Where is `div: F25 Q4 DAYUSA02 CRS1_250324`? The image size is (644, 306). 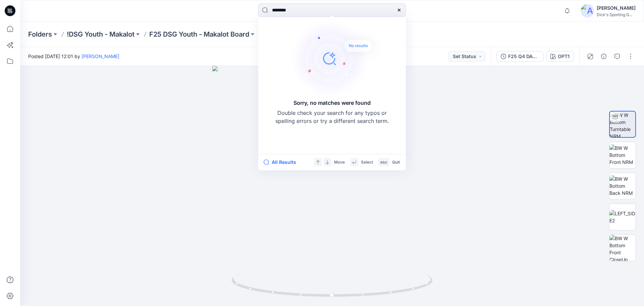
div: F25 Q4 DAYUSA02 CRS1_250324 is located at coordinates (524, 56).